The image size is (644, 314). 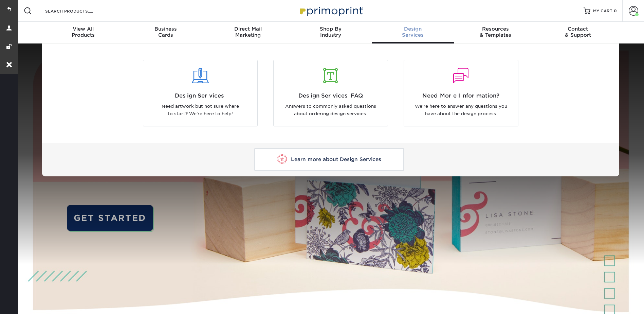 I want to click on div: Products, so click(x=83, y=32).